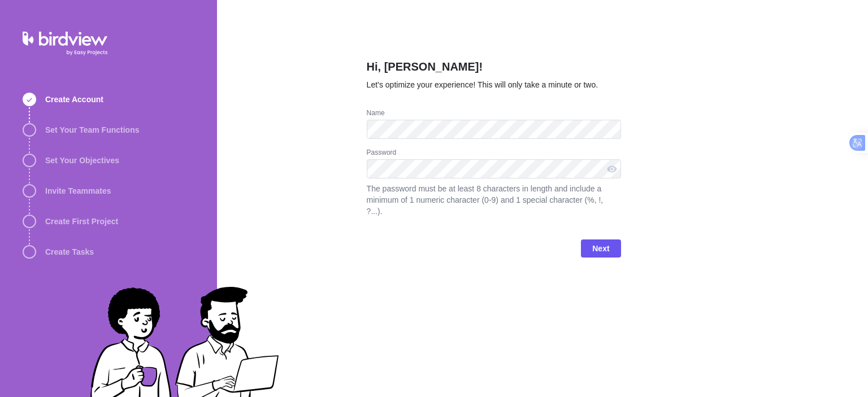 The width and height of the screenshot is (868, 397). What do you see at coordinates (78, 190) in the screenshot?
I see `span: Invite Teammates` at bounding box center [78, 190].